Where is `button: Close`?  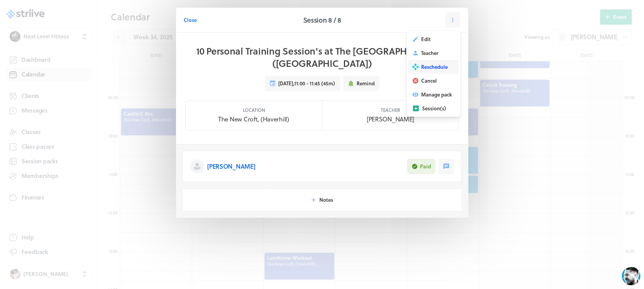
button: Close is located at coordinates (190, 20).